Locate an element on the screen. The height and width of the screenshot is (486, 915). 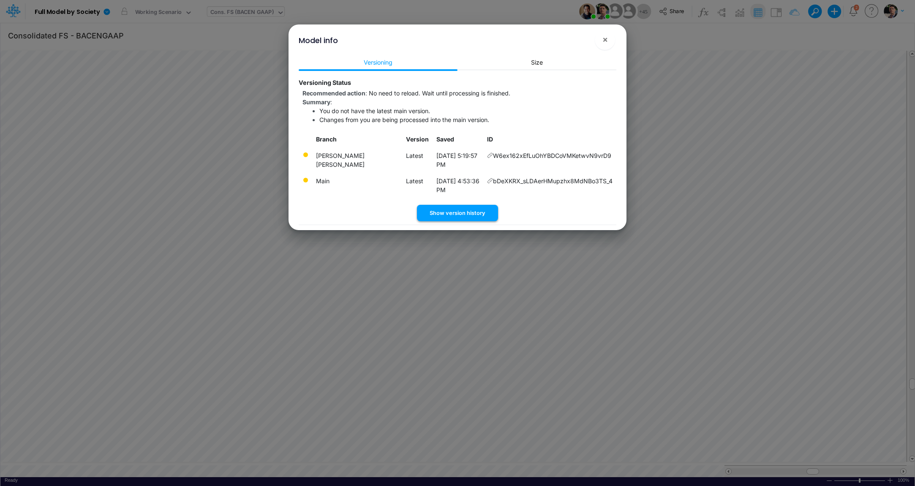
span: No need to reload. Wait until processing is finished. is located at coordinates (439, 93).